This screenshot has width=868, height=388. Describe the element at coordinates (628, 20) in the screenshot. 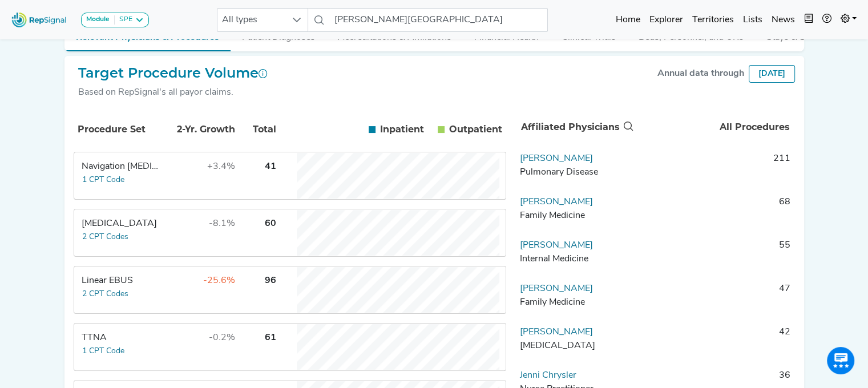

I see `a: Home` at that location.